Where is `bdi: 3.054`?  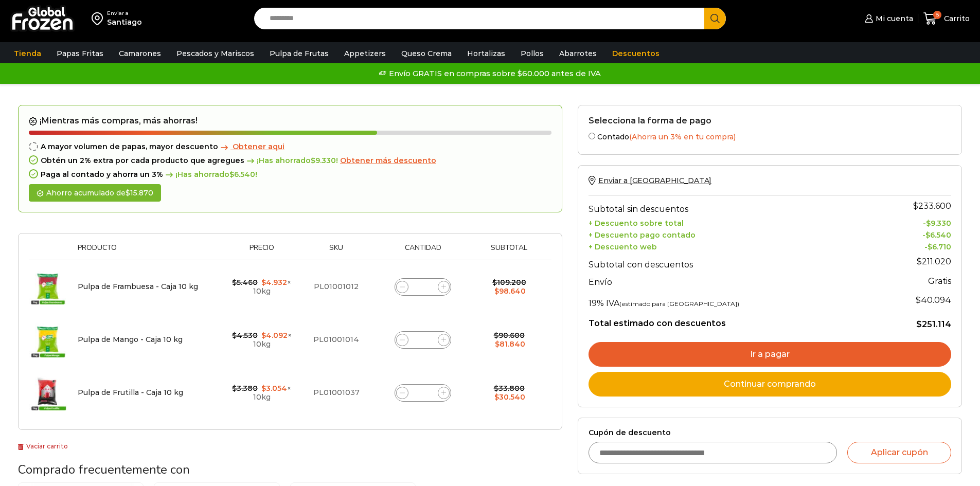 bdi: 3.054 is located at coordinates (274, 388).